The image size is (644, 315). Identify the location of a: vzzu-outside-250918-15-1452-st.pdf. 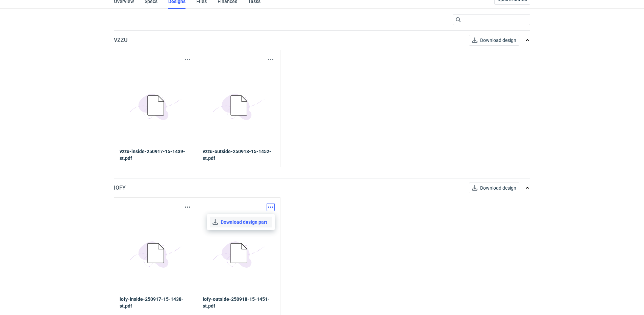
(239, 155).